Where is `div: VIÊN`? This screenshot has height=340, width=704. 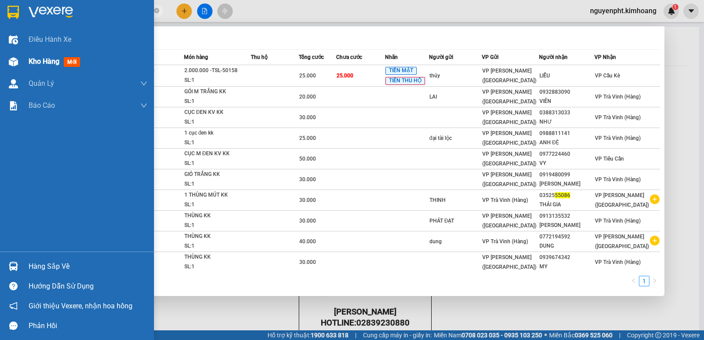 div: VIÊN is located at coordinates (567, 101).